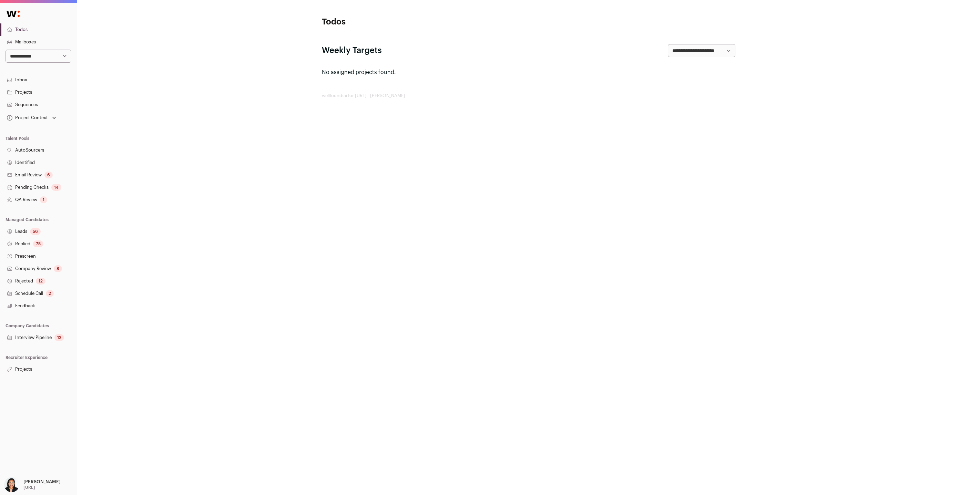 The image size is (980, 495). What do you see at coordinates (49, 175) in the screenshot?
I see `div: 6` at bounding box center [49, 175].